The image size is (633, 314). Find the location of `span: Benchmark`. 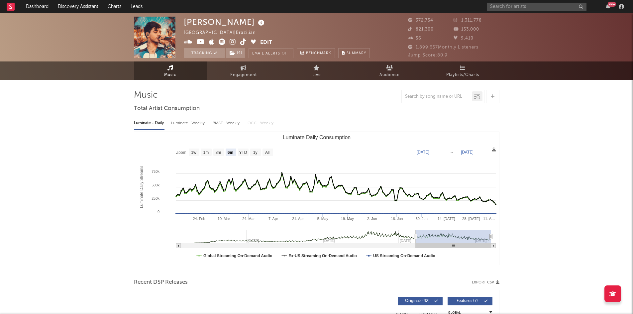

span: Benchmark is located at coordinates (318, 53).